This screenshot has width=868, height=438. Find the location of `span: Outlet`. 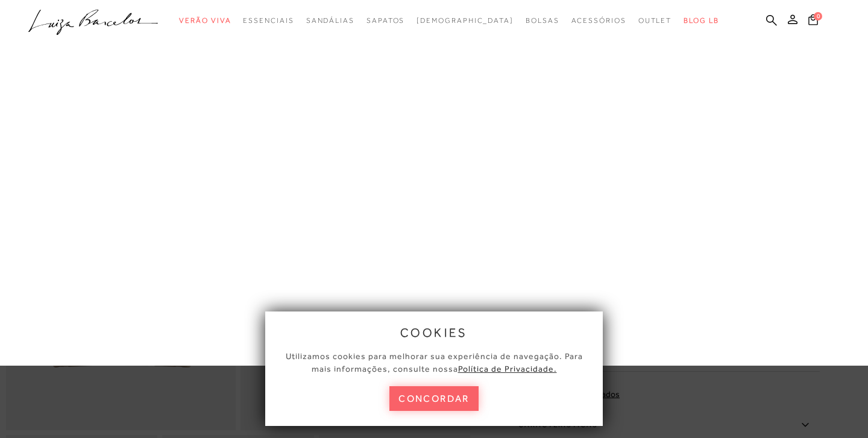

span: Outlet is located at coordinates (655, 21).